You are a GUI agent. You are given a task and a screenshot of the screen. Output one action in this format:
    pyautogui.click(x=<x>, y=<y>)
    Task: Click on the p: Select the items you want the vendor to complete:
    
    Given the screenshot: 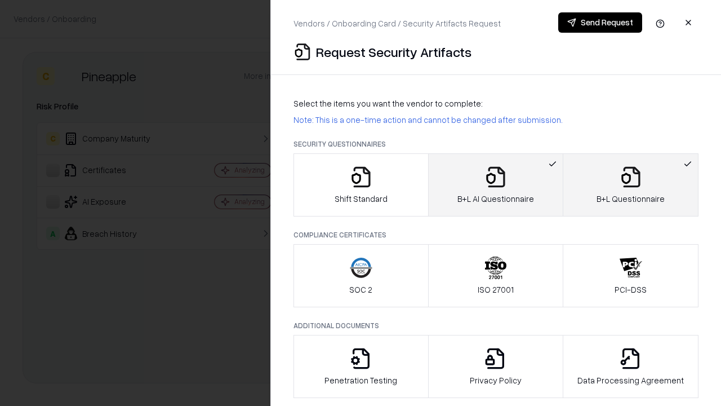 What is the action you would take?
    pyautogui.click(x=496, y=103)
    